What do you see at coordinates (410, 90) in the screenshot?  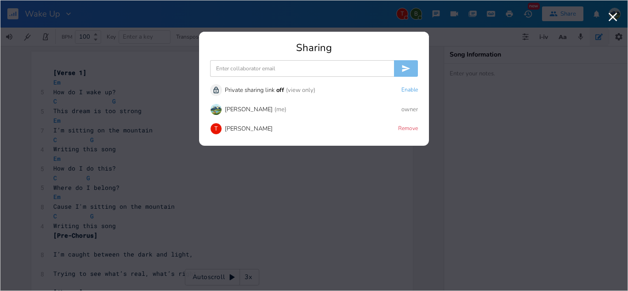 I see `button: Enable` at bounding box center [410, 90].